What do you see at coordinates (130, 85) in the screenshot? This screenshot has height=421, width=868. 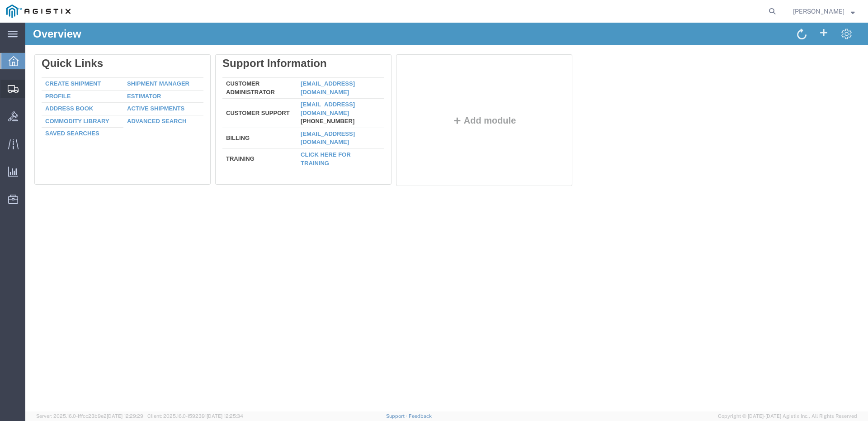 I see `a: Active Shipments` at bounding box center [130, 85].